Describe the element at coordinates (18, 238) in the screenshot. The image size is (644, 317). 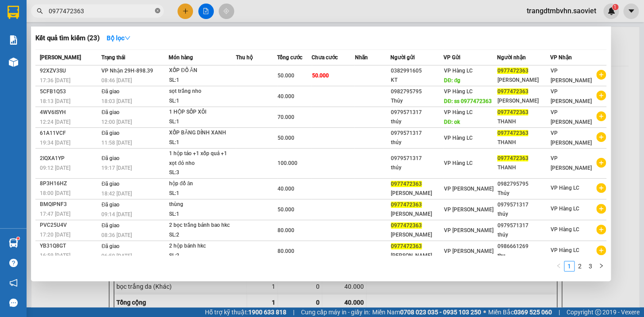
I see `sup: 1` at that location.